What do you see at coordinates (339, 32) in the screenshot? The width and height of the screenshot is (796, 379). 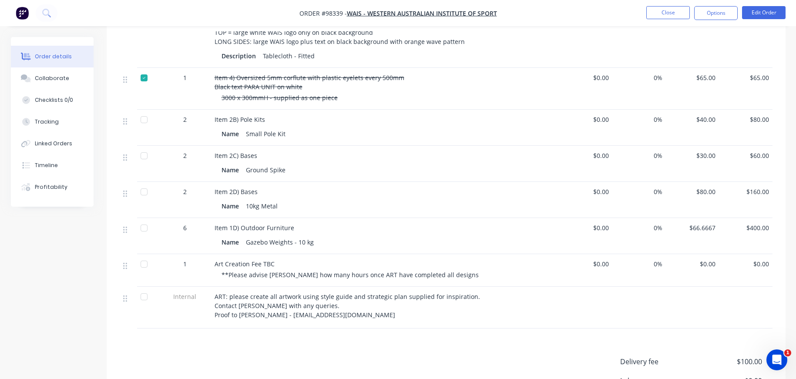 I see `span: Item 3) Table Cloth - black background TOP = large white WAIS logo only on black background LONG ...` at bounding box center [339, 32].